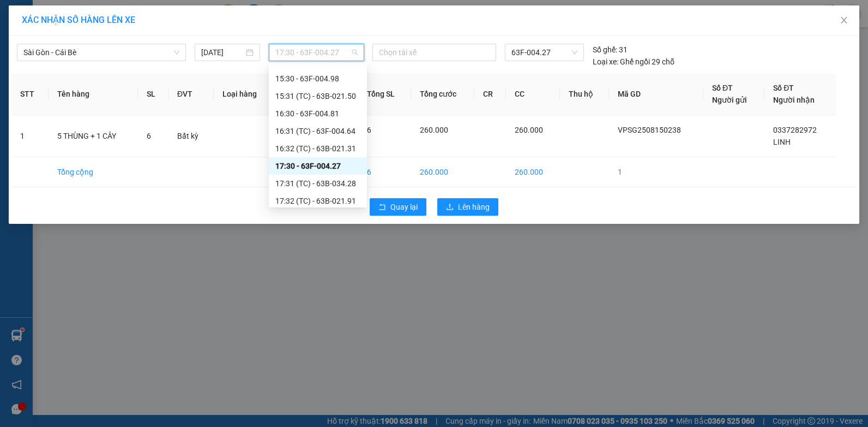  I want to click on span: Sài Gòn - Cái Bè, so click(101, 52).